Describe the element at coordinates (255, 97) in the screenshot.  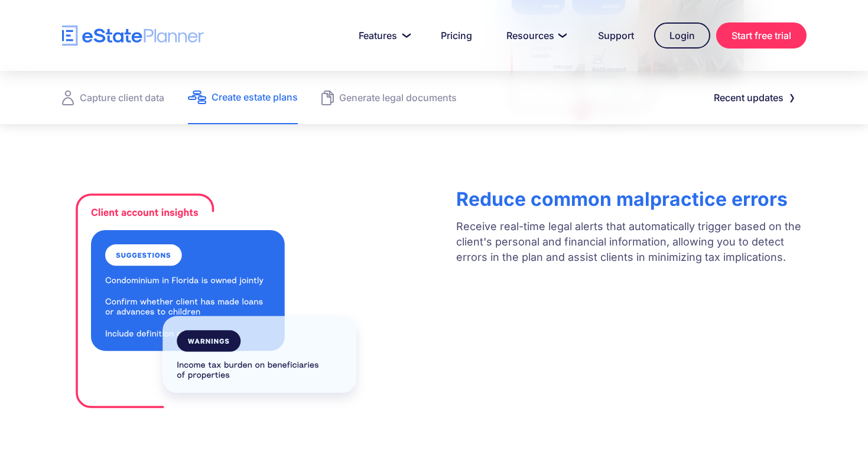
I see `div: Create estate plans` at that location.